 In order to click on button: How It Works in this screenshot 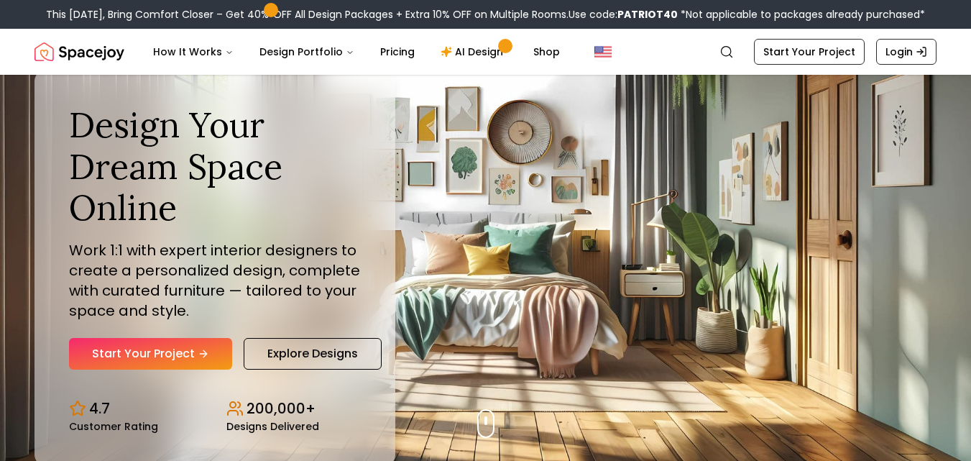, I will do `click(193, 52)`.